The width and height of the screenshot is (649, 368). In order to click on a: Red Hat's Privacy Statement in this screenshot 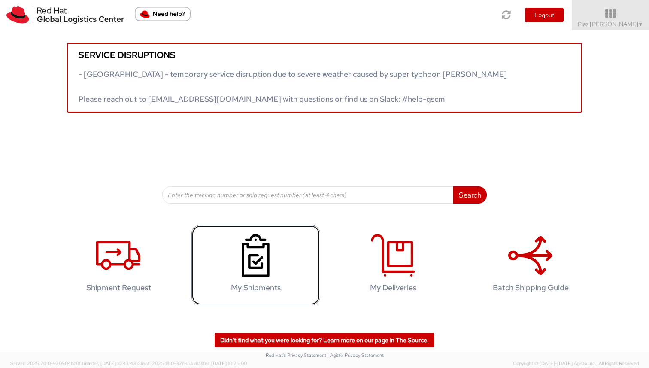, I will do `click(296, 355)`.